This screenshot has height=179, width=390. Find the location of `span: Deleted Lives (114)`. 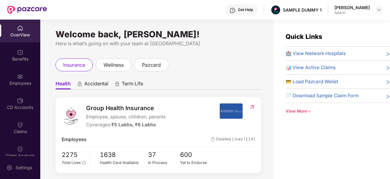

span: Deleted Lives (114) is located at coordinates (233, 139).